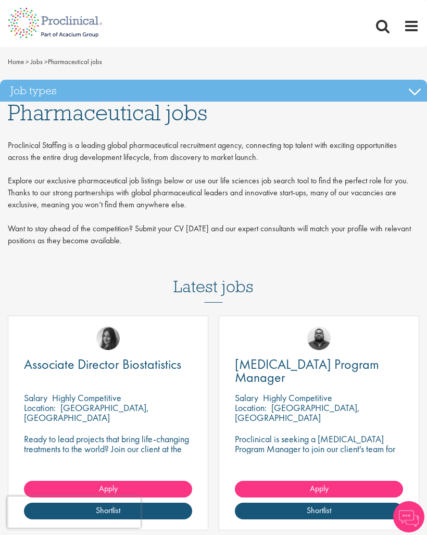 The height and width of the screenshot is (535, 427). I want to click on img: Chatbot, so click(409, 517).